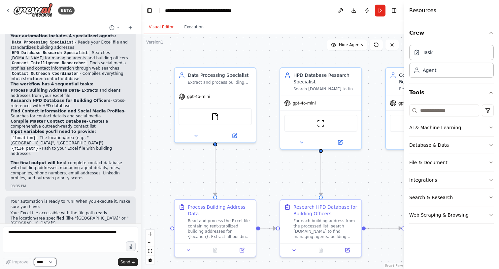 This screenshot has width=499, height=269. I want to click on div: HPD Database Research Specialist, so click(326, 79).